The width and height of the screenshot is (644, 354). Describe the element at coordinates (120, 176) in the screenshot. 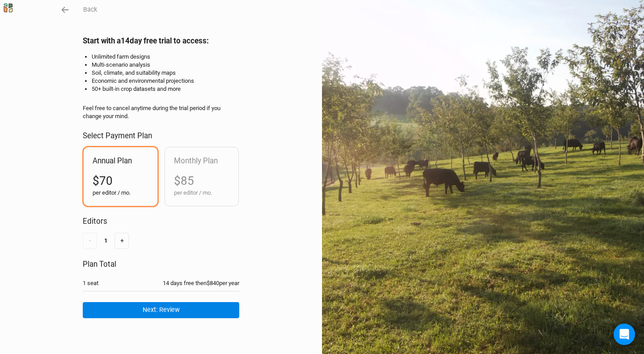

I see `div: Annual Plan$70per editor / mo.` at that location.